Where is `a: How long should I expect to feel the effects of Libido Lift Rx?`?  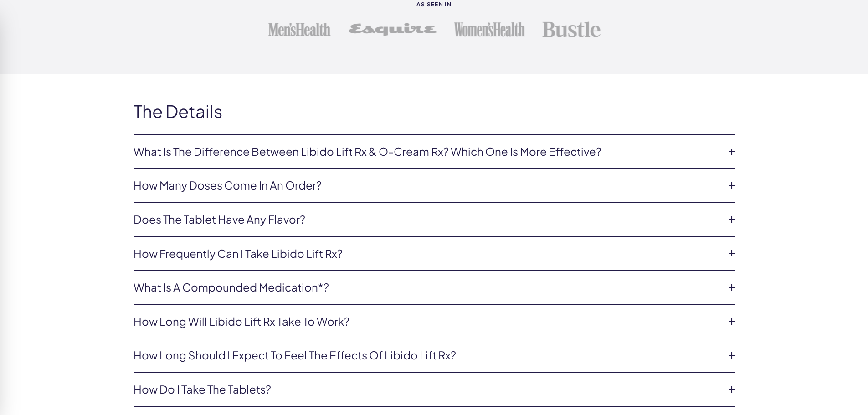
a: How long should I expect to feel the effects of Libido Lift Rx? is located at coordinates (427, 356).